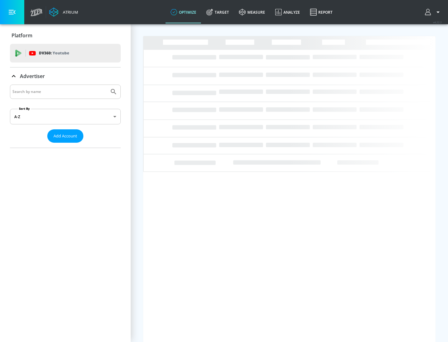 This screenshot has width=448, height=342. What do you see at coordinates (22, 35) in the screenshot?
I see `p: Platform` at bounding box center [22, 35].